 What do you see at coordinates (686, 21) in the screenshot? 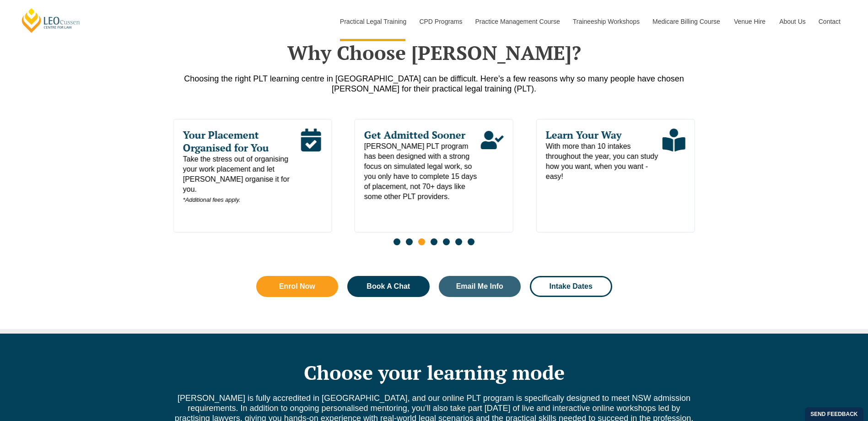
I see `a: Medicare Billing Course` at bounding box center [686, 21].